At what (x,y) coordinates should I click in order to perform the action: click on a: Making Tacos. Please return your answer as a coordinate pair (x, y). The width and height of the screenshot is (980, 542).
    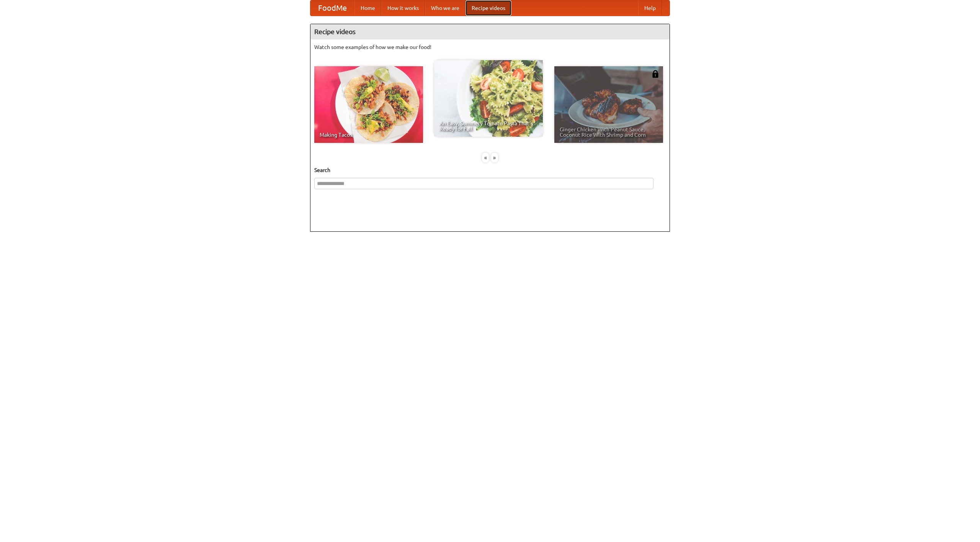
    Looking at the image, I should click on (369, 105).